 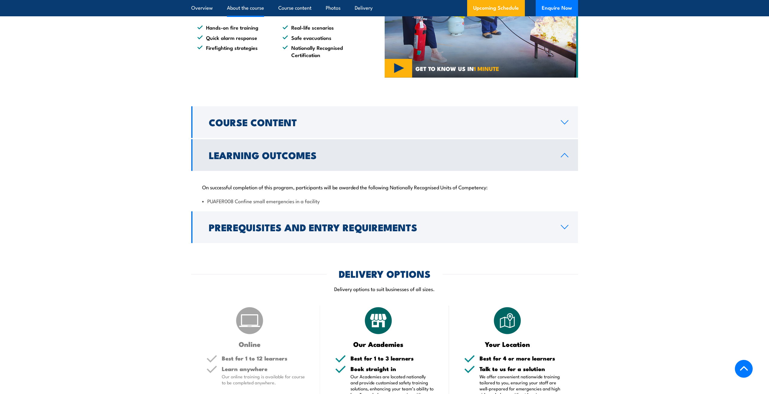 I want to click on h5: Best for 1 to 12 learners, so click(x=263, y=358).